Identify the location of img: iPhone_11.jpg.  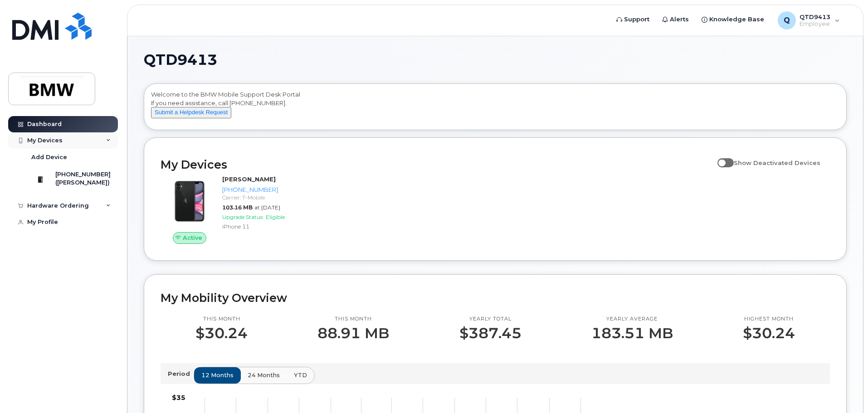
(190, 202).